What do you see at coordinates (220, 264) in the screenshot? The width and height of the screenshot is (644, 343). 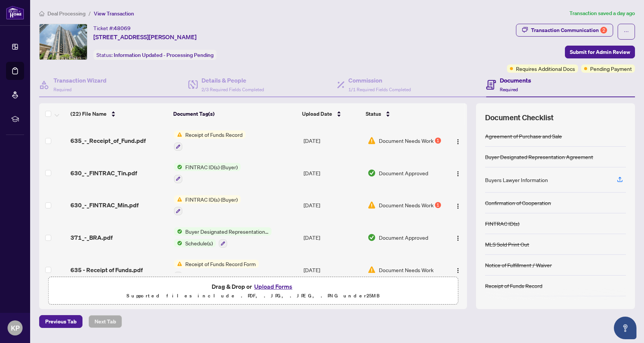 I see `span: Receipt of Funds Record Form` at bounding box center [220, 264].